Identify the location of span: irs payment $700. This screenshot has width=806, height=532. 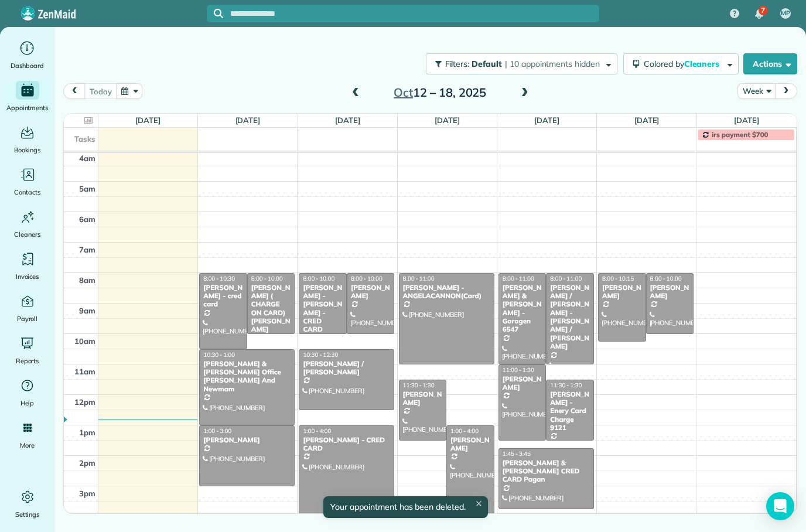
(740, 134).